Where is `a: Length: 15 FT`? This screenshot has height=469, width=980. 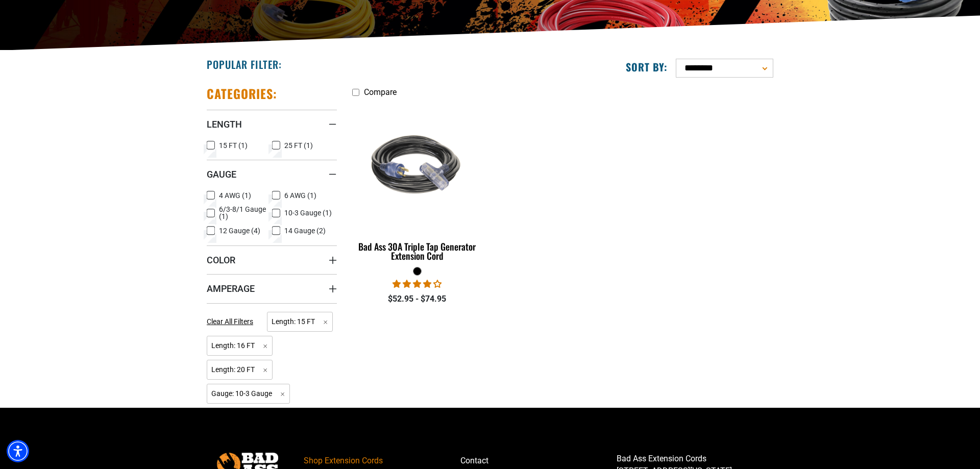
a: Length: 15 FT is located at coordinates (299, 321).